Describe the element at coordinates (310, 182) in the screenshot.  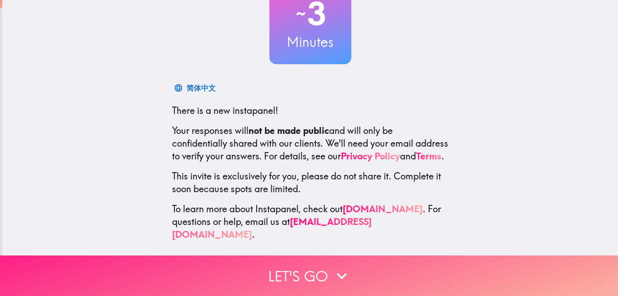
I see `p: This invite is exclusively for you, please do not share it. Complete it soon because spots are li...` at that location.